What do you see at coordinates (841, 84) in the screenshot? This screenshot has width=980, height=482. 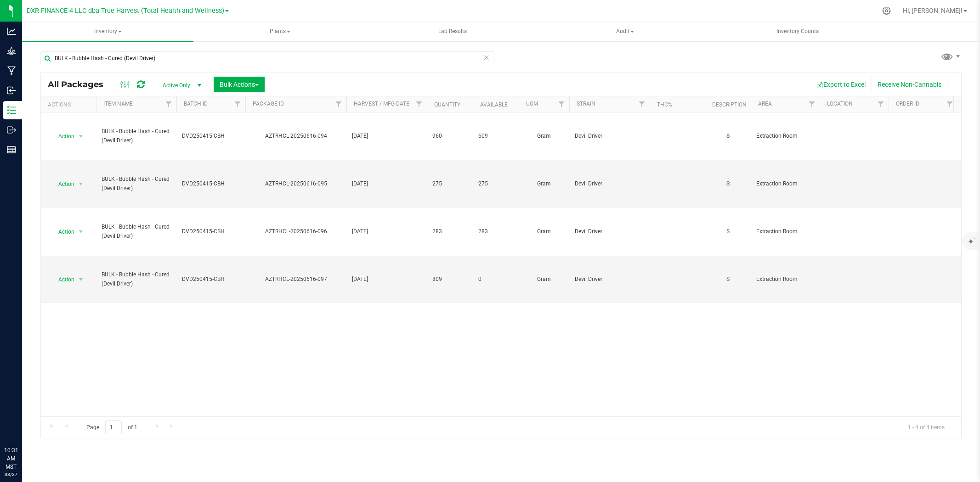 I see `button: Export to Excel` at bounding box center [841, 84].